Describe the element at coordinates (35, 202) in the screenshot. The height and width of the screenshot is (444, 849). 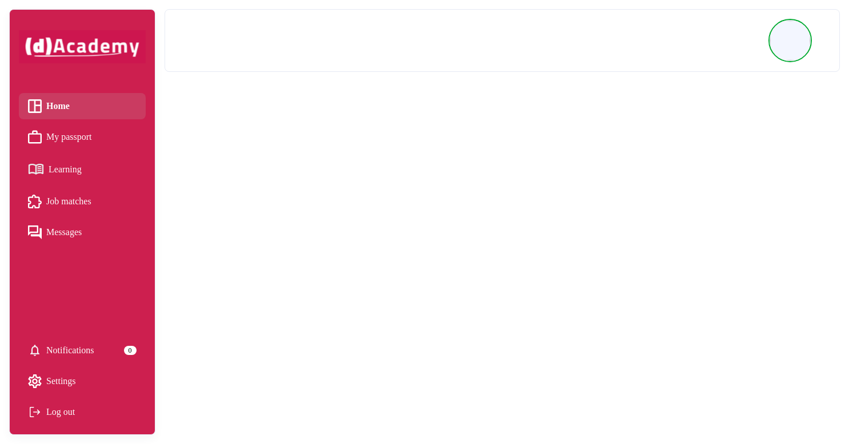
I see `img: Job matches icon` at that location.